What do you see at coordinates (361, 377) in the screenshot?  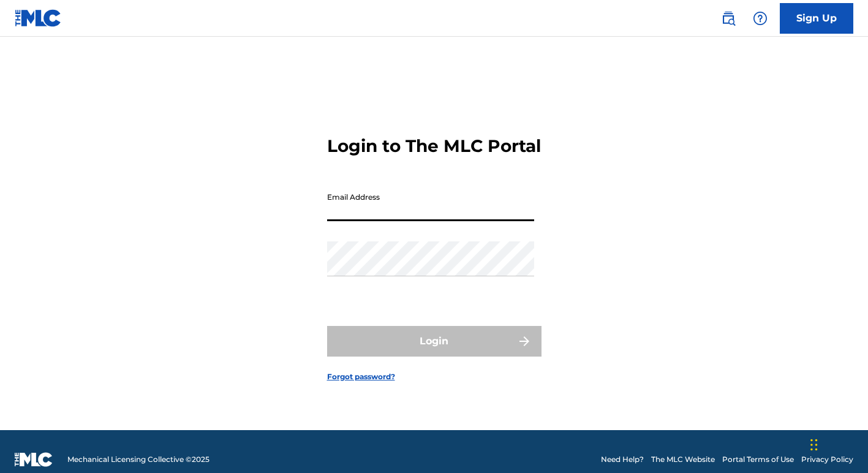 I see `a: Forgot password?` at bounding box center [361, 377].